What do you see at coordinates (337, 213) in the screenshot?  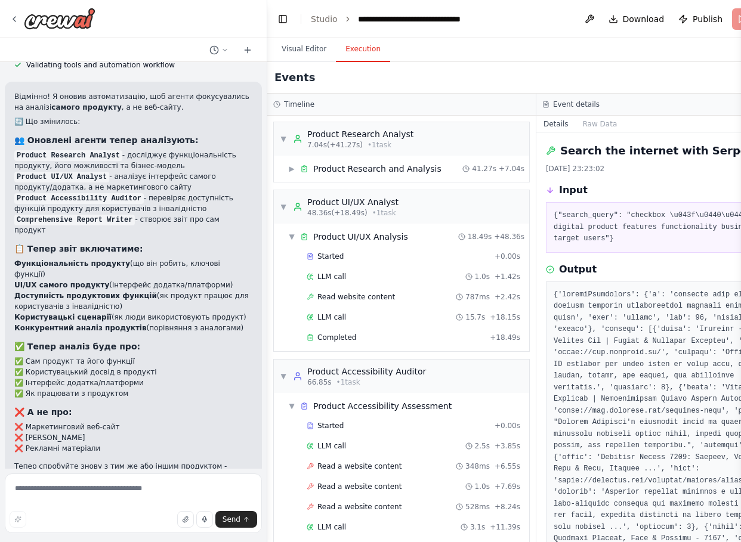 I see `span: 48.36s (+18.49s)` at bounding box center [337, 213].